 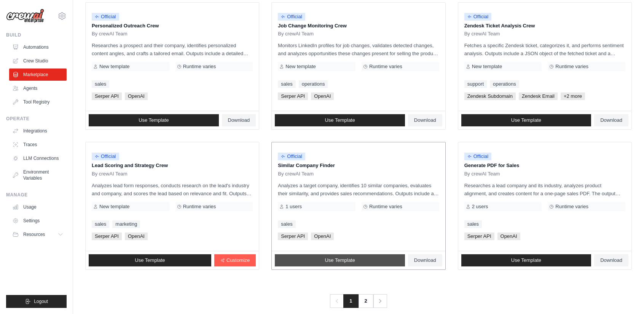 What do you see at coordinates (38, 158) in the screenshot?
I see `a: LLM Connections` at bounding box center [38, 158].